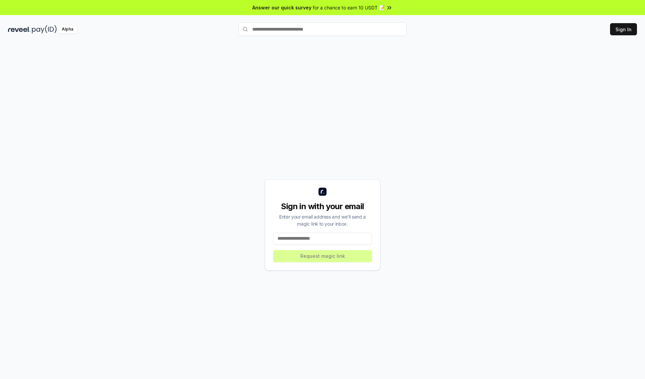 The width and height of the screenshot is (645, 379). I want to click on div: Enter your email address and we’ll send a magic link to your inbox., so click(323, 220).